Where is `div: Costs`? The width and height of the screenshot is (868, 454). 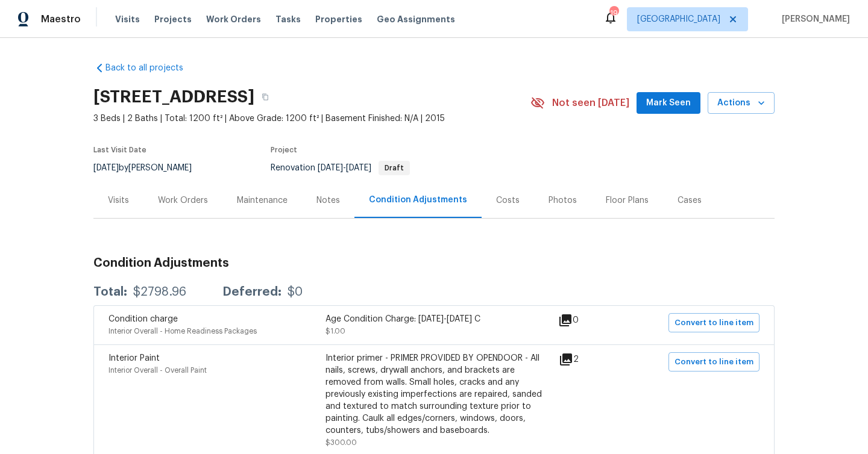
div: Costs is located at coordinates (508, 201).